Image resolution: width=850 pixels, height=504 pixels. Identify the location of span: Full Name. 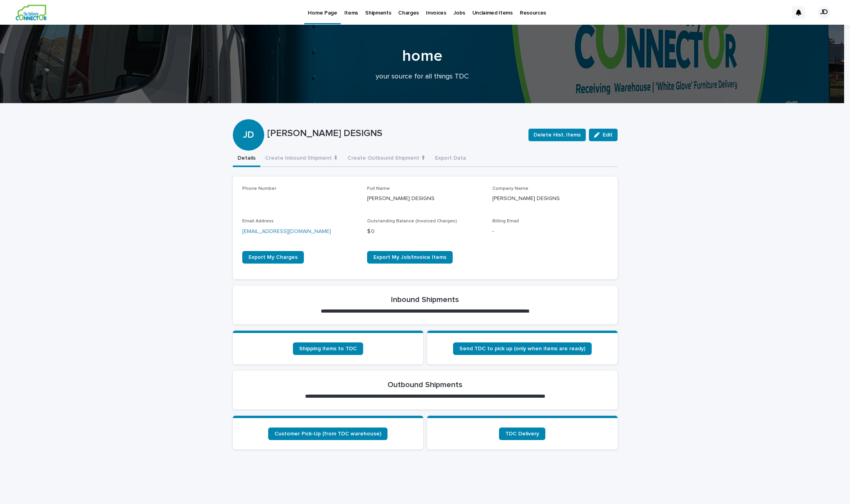
(378, 189).